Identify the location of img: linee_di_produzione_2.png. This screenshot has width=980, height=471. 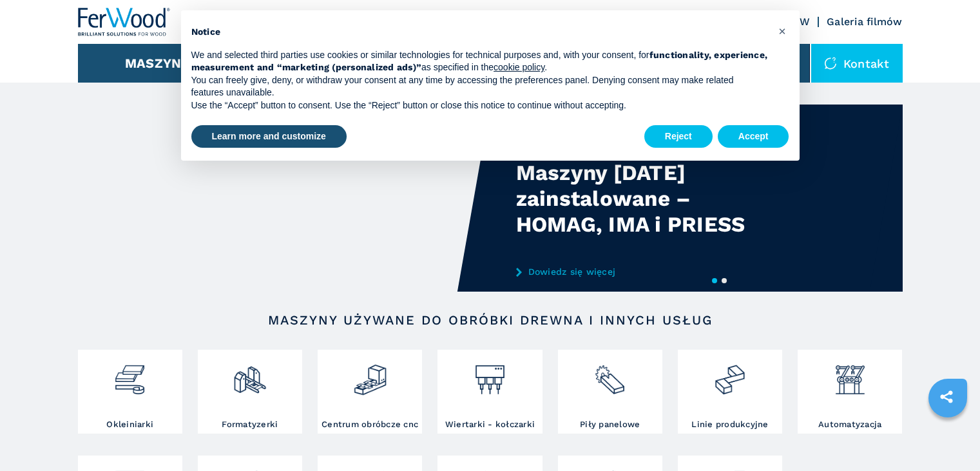
(729, 374).